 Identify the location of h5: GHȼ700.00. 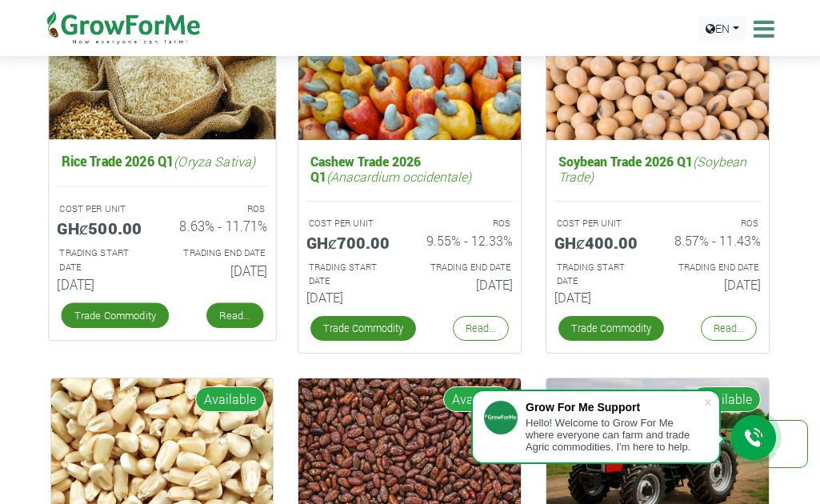
(352, 242).